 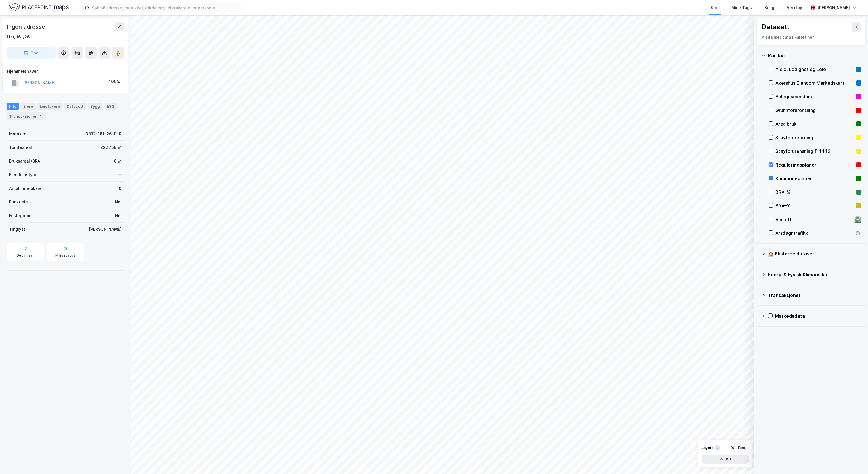 I want to click on input: Søk på adresse, matrikkel, gårdeiere, leietakere eller personer, so click(x=166, y=8).